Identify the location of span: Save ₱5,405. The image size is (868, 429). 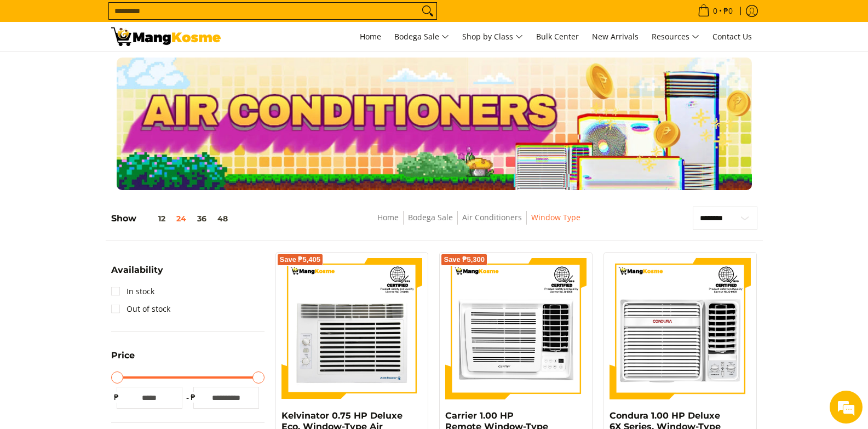
(300, 260).